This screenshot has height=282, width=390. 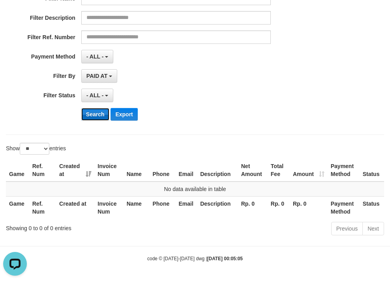 What do you see at coordinates (97, 76) in the screenshot?
I see `span: PAID AT` at bounding box center [97, 76].